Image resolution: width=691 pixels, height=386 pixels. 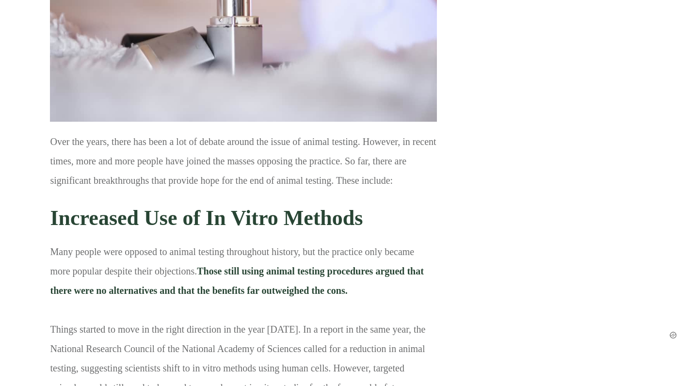 What do you see at coordinates (237, 281) in the screenshot?
I see `span: Those still using animal testing procedures argued that there were no alternatives and that the b...` at bounding box center [237, 281].